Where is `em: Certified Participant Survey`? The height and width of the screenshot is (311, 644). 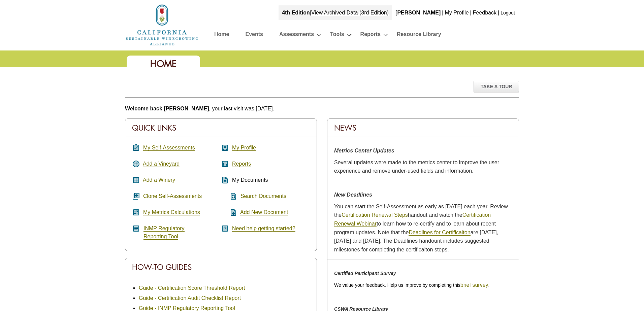 em: Certified Participant Survey is located at coordinates (365, 273).